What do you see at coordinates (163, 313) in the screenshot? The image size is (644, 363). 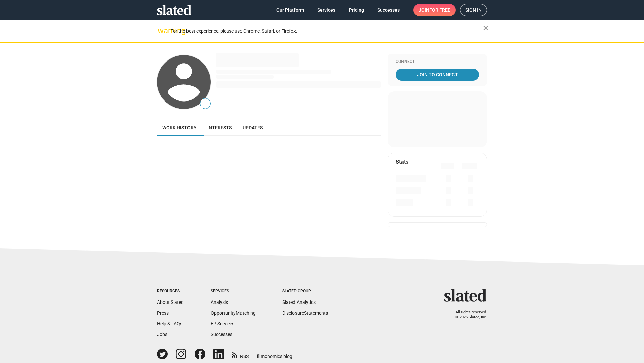 I see `a: Press` at bounding box center [163, 313].